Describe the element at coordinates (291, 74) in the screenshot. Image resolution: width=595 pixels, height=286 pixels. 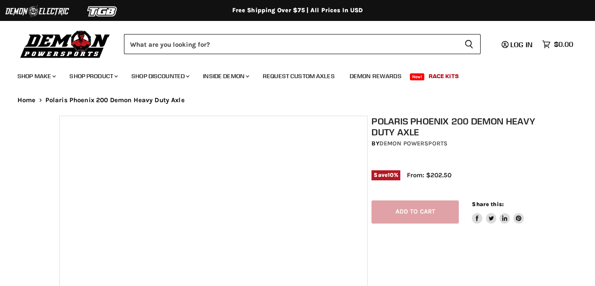
I see `ul: Main menu` at that location.